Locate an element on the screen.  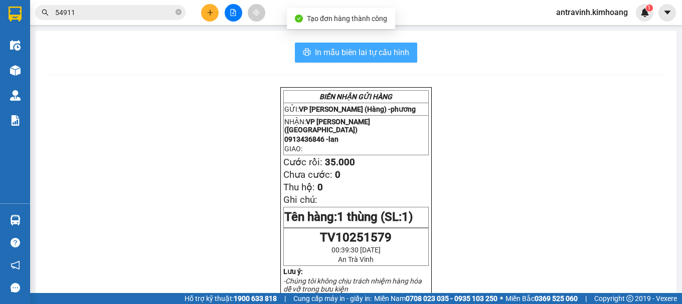
strong: Lưu ý: is located at coordinates (293, 272).